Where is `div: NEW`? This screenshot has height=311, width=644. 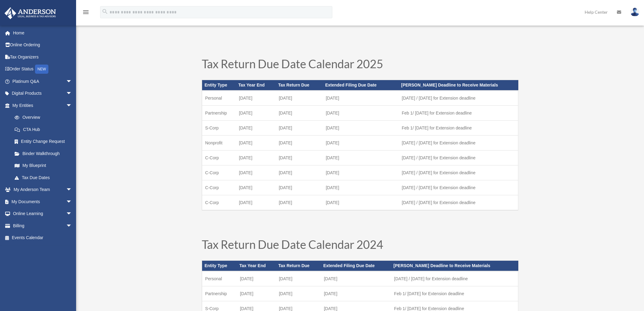
div: NEW is located at coordinates (42, 69).